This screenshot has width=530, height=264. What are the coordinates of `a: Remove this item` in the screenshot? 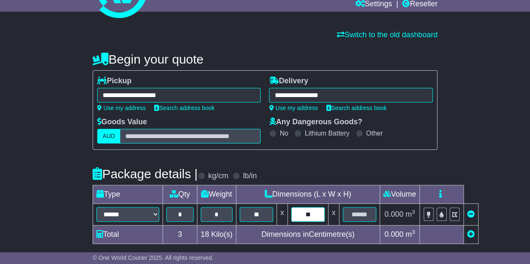 It's located at (471, 214).